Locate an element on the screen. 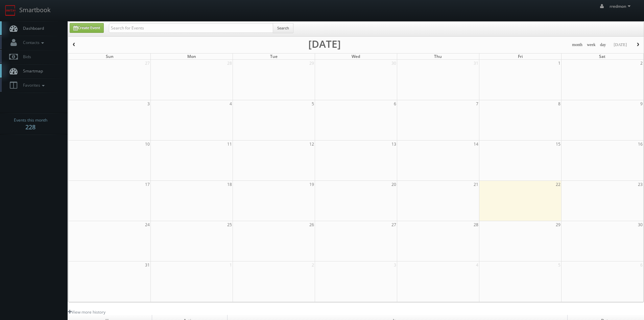 This screenshot has width=644, height=320. span: 15 is located at coordinates (558, 144).